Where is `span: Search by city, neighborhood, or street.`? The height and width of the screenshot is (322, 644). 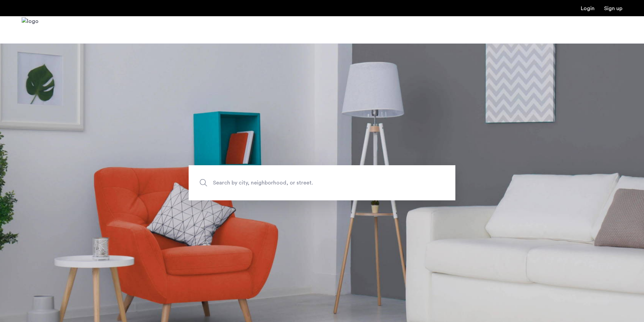 span: Search by city, neighborhood, or street. is located at coordinates (306, 182).